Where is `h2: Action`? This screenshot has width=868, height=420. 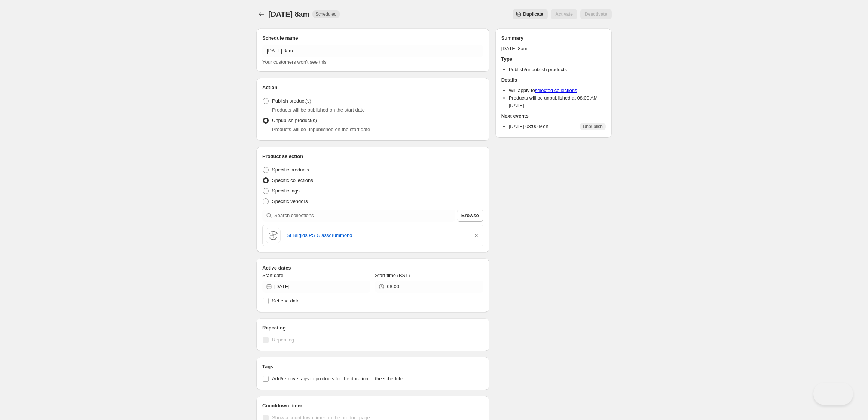 h2: Action is located at coordinates (372, 88).